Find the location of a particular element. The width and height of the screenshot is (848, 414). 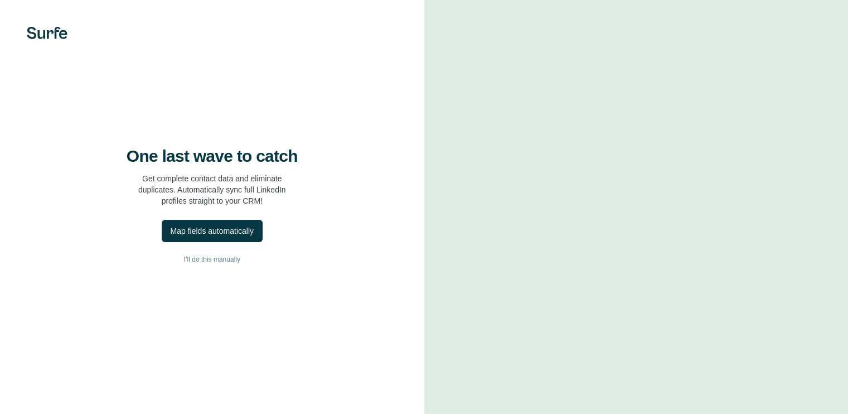

p: Get complete contact data and eliminate duplicates. Automatically sync full LinkedIn profiles str... is located at coordinates (212, 190).